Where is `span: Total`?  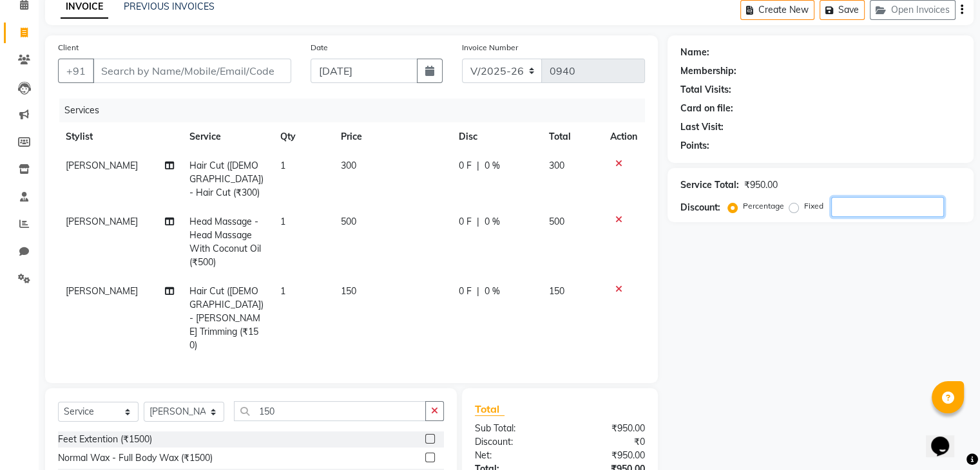 span: Total is located at coordinates (490, 409).